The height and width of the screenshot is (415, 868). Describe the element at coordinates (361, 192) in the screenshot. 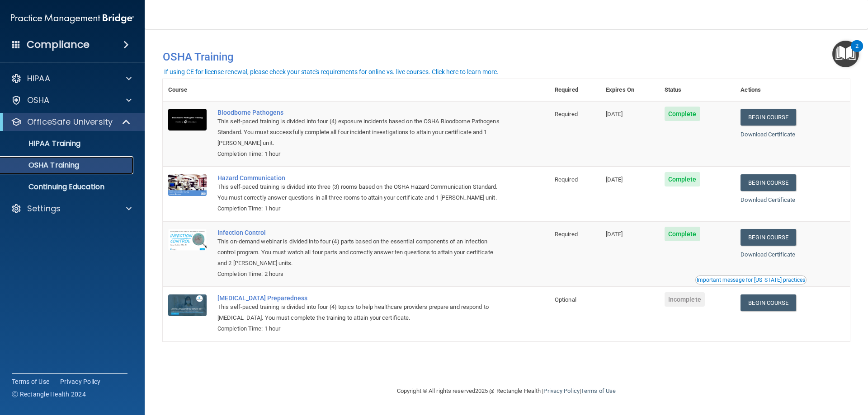

I see `div: This self-paced training is divided into three (3) rooms based on the OSHA Hazard Communication S...` at that location.